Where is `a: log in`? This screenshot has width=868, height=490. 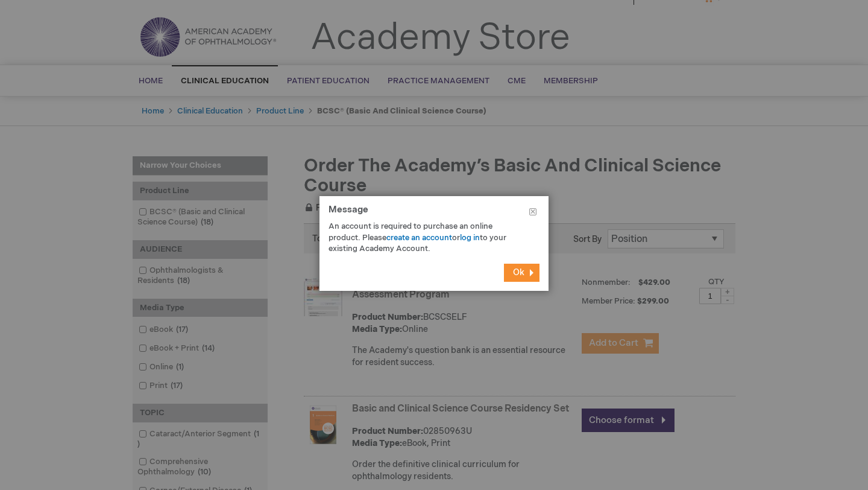
a: log in is located at coordinates (470, 238).